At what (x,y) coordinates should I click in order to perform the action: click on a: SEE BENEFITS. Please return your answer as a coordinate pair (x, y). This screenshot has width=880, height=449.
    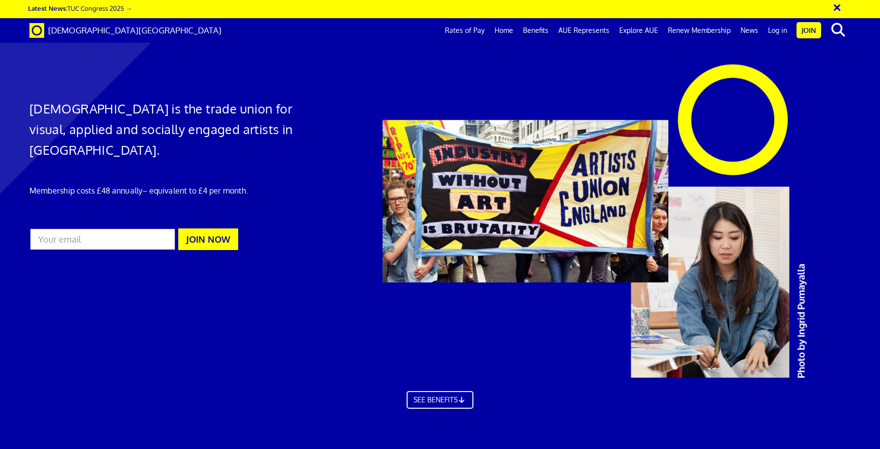
    Looking at the image, I should click on (440, 407).